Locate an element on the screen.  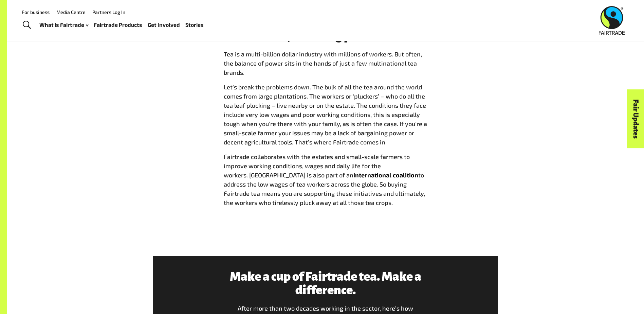
p: Let’s break the problems down. The bulk of all the tea around the world comes from large plantati... is located at coordinates (325, 114).